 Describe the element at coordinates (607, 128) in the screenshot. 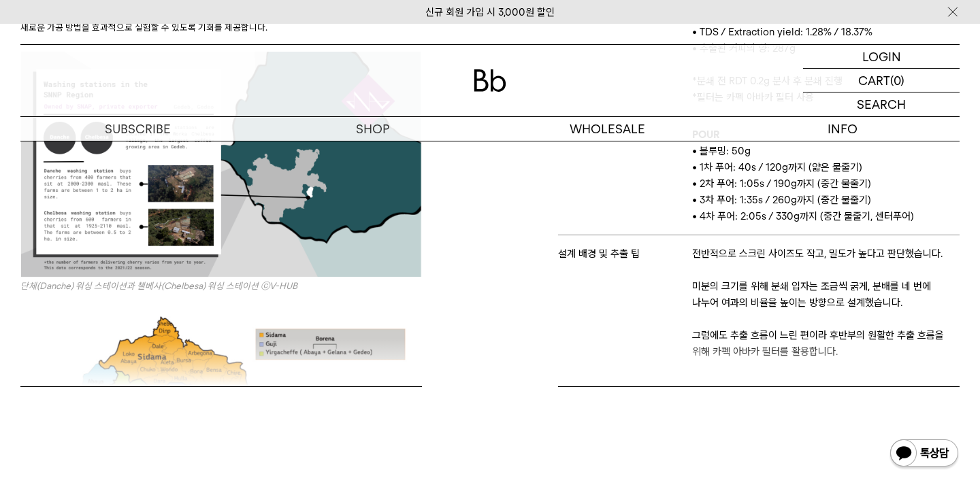

I see `p: WHOLESALE` at that location.